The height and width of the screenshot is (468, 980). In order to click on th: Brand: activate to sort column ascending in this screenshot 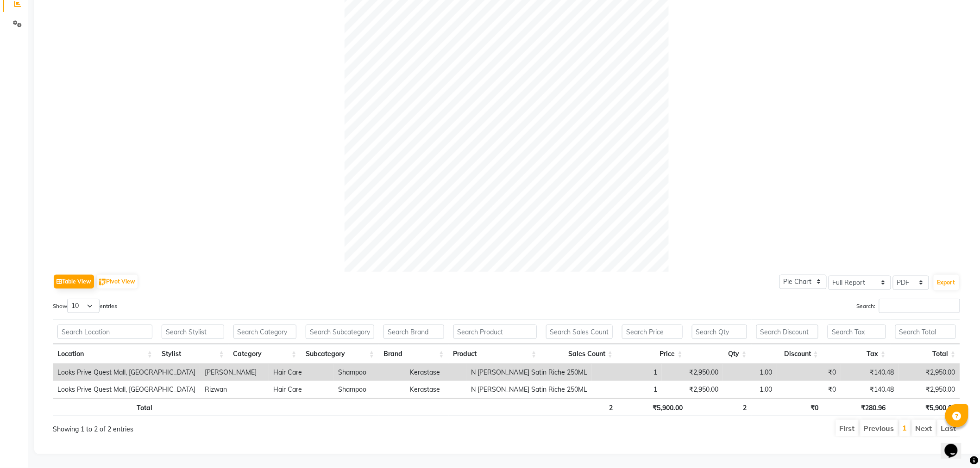, I will do `click(414, 354)`.